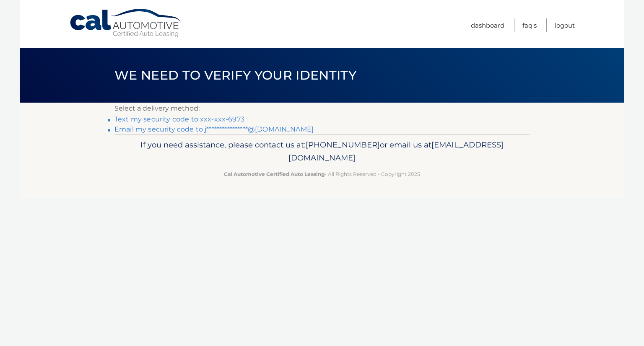 The image size is (644, 346). Describe the element at coordinates (274, 174) in the screenshot. I see `strong: Cal Automotive Certified Auto Leasing` at that location.